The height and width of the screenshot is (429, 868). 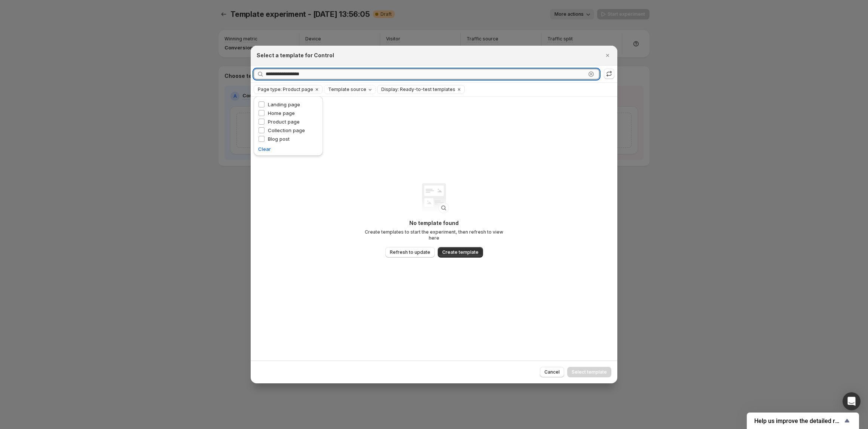 I want to click on span: Help us improve the detailed report for A/B campaigns, so click(x=798, y=420).